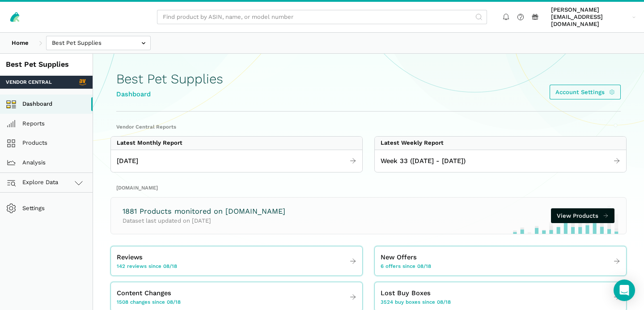 This screenshot has height=310, width=644. Describe the element at coordinates (236, 297) in the screenshot. I see `a: Content Changes 1508 changes since 08/18` at that location.